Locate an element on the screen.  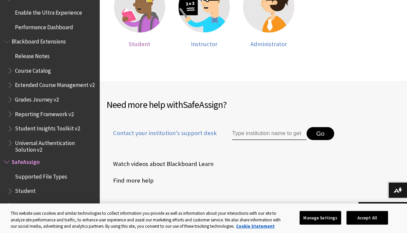
span: Universal Authentication Solution v2 is located at coordinates (55, 145).